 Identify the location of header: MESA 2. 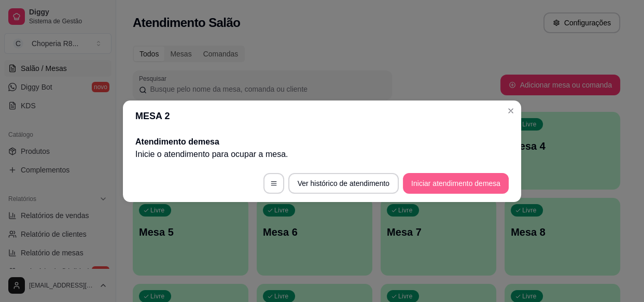
(322, 116).